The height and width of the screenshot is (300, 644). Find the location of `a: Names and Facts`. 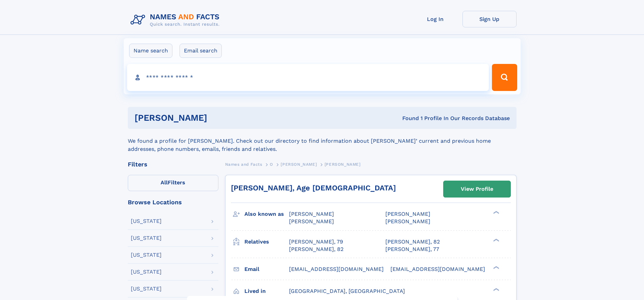

a: Names and Facts is located at coordinates (244, 164).